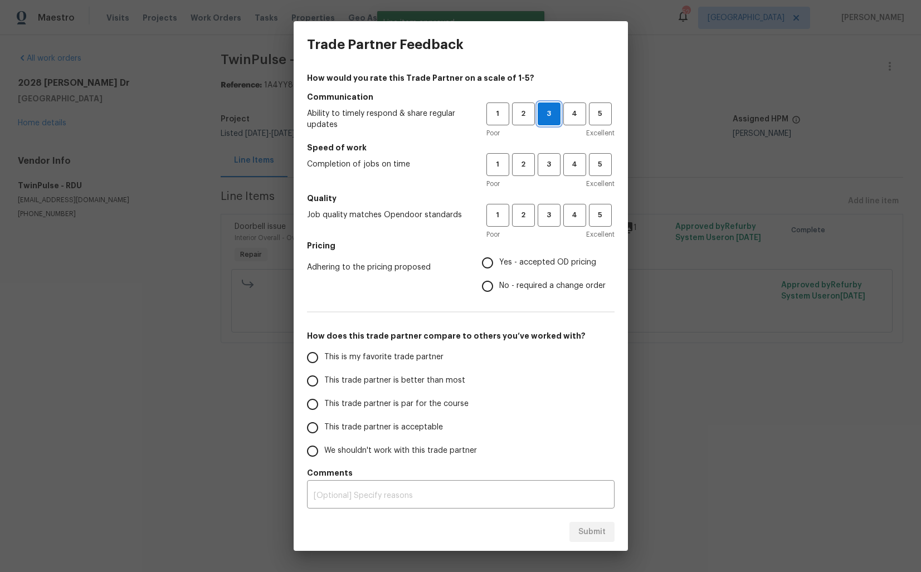  Describe the element at coordinates (396, 404) in the screenshot. I see `span: This trade partner is par for the course` at that location.